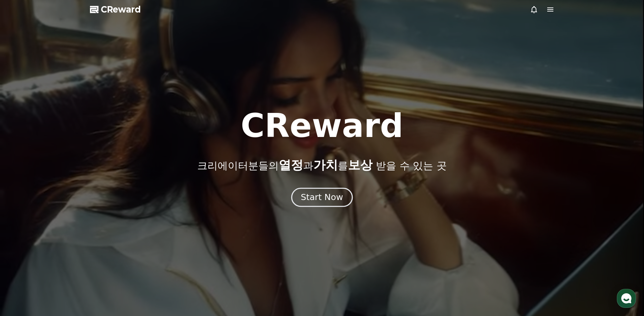 Image resolution: width=644 pixels, height=316 pixels. What do you see at coordinates (322, 165) in the screenshot?
I see `p: 크리에이터분들의 과 를 받을 수 있는 곳` at bounding box center [322, 165].